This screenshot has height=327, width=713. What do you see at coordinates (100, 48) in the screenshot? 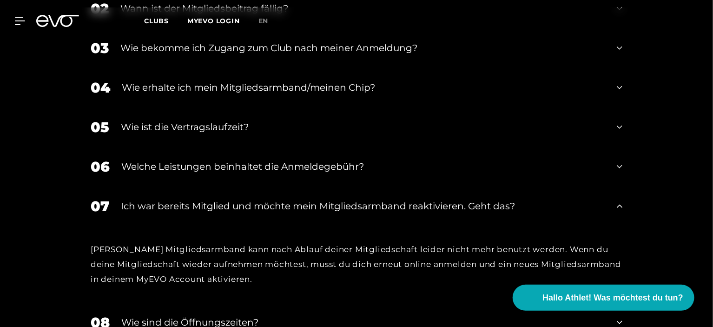
I see `div: 03` at bounding box center [100, 48].